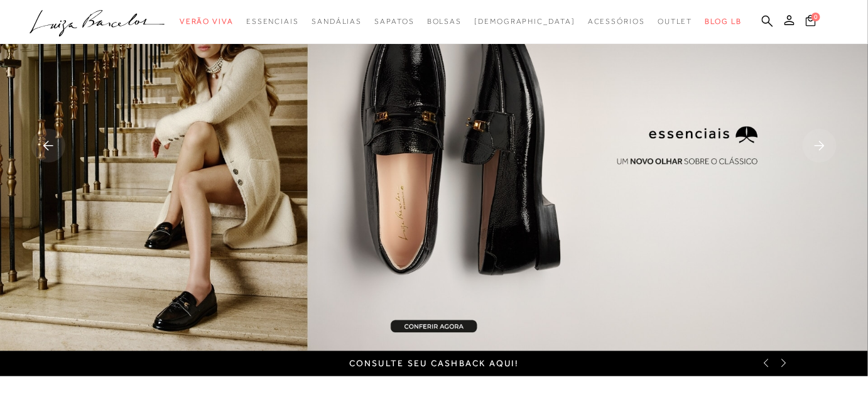 The width and height of the screenshot is (868, 397). I want to click on a: BLOG LB, so click(723, 21).